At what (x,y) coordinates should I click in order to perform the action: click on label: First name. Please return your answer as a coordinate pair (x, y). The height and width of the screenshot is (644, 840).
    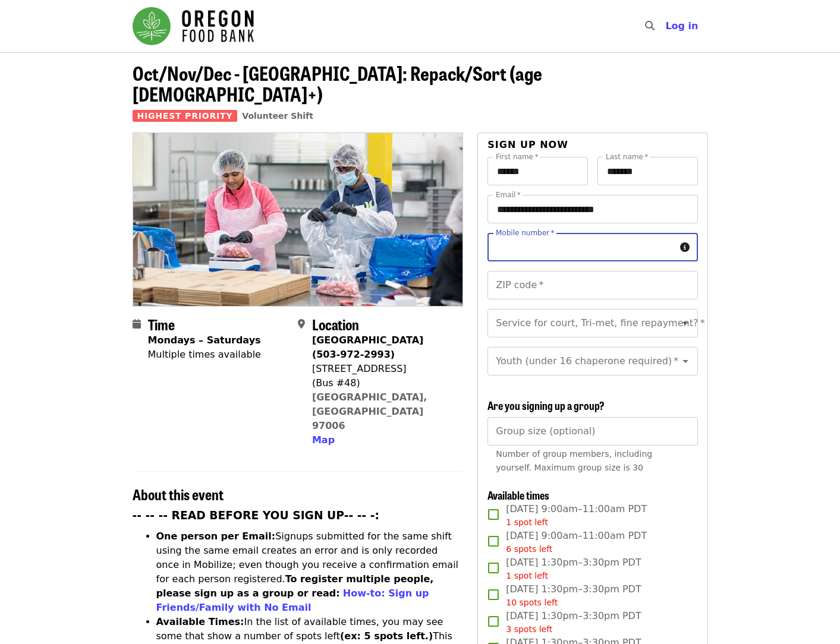
    Looking at the image, I should click on (517, 157).